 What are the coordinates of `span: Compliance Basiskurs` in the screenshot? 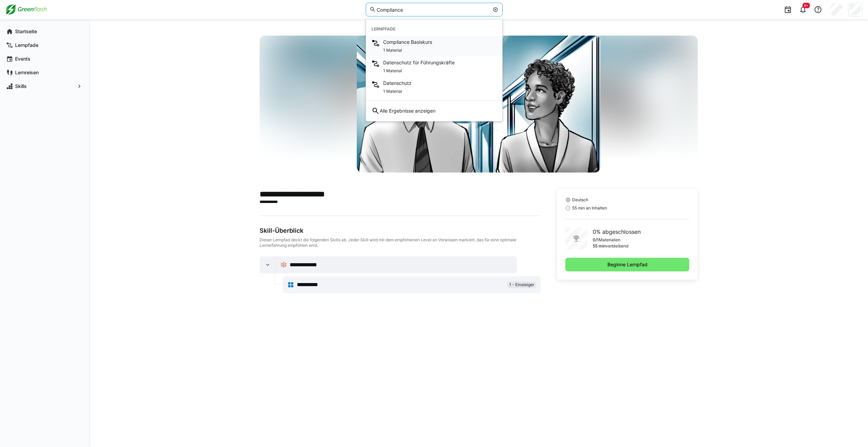 It's located at (407, 42).